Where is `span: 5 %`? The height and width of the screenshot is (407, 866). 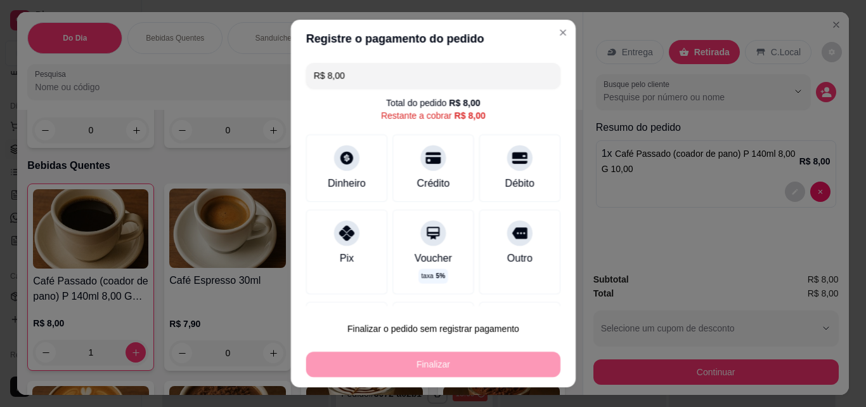 span: 5 % is located at coordinates (440, 275).